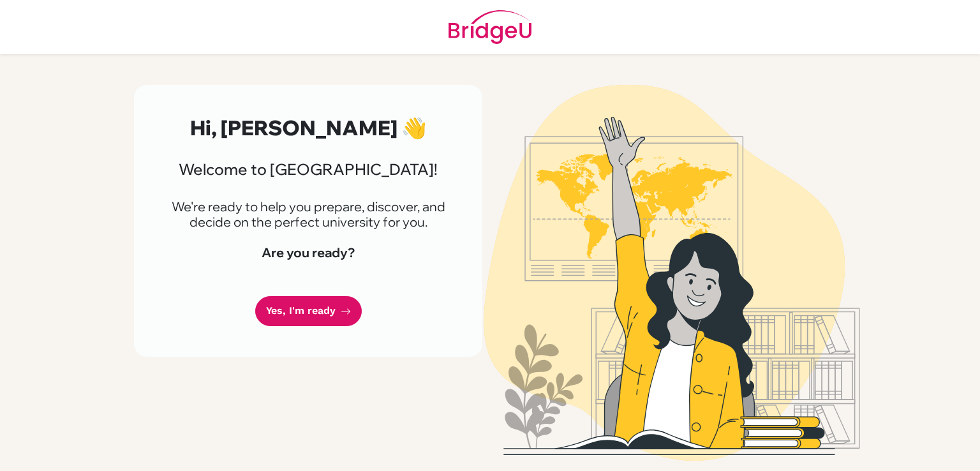  I want to click on p: We're ready to help you prepare, discover, and decide on the perfect university for you., so click(308, 215).